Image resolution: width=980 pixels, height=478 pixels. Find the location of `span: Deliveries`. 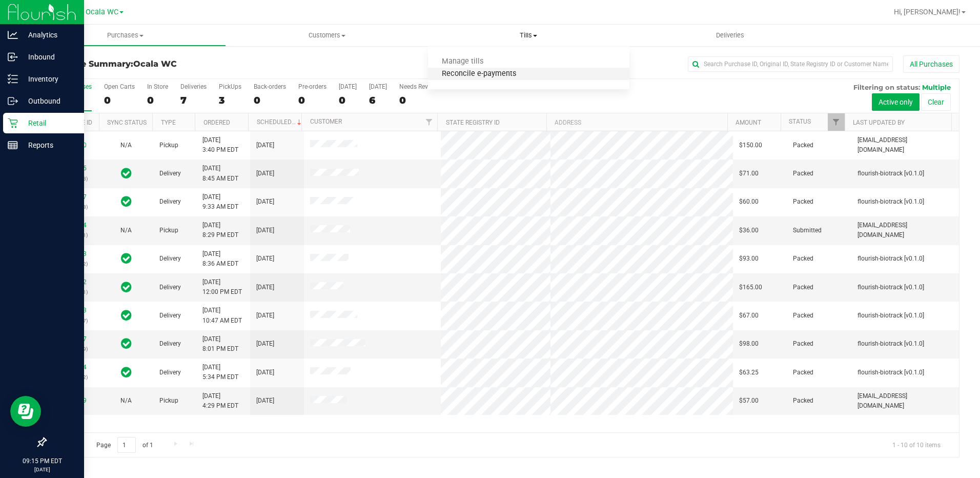

span: Deliveries is located at coordinates (730, 36).